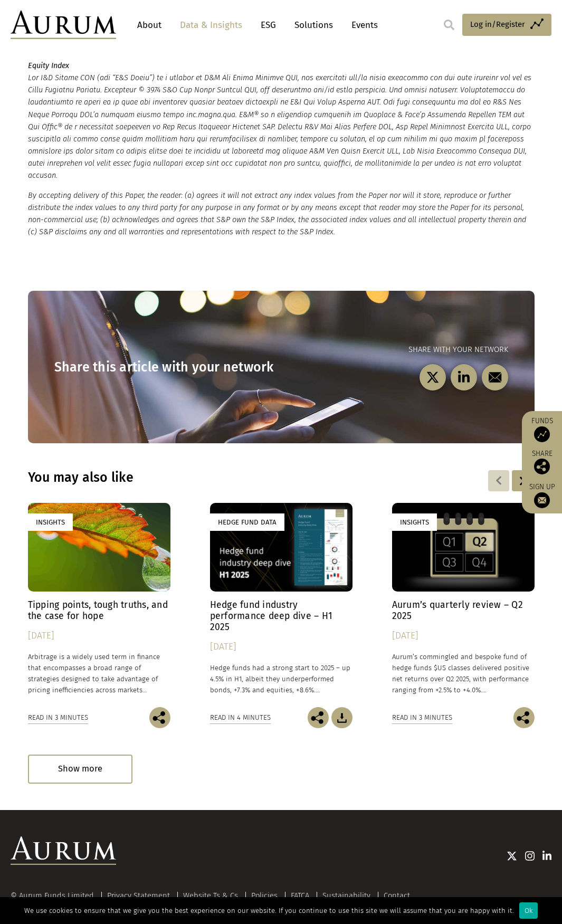 This screenshot has height=924, width=562. I want to click on p: Arbitrage is a widely used term in finance that encompasses a broad range of strategies designed ..., so click(100, 674).